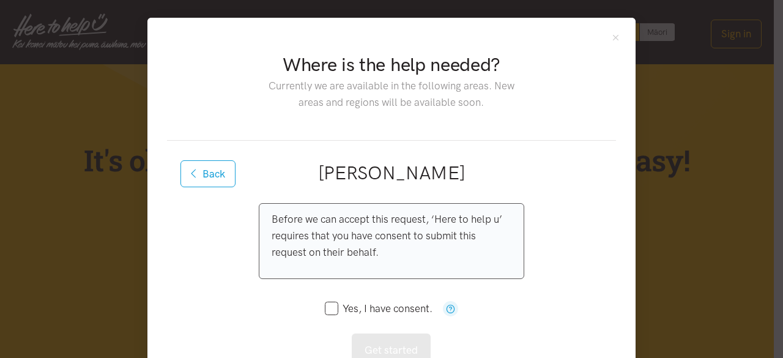 The width and height of the screenshot is (783, 358). I want to click on button: Close, so click(615, 37).